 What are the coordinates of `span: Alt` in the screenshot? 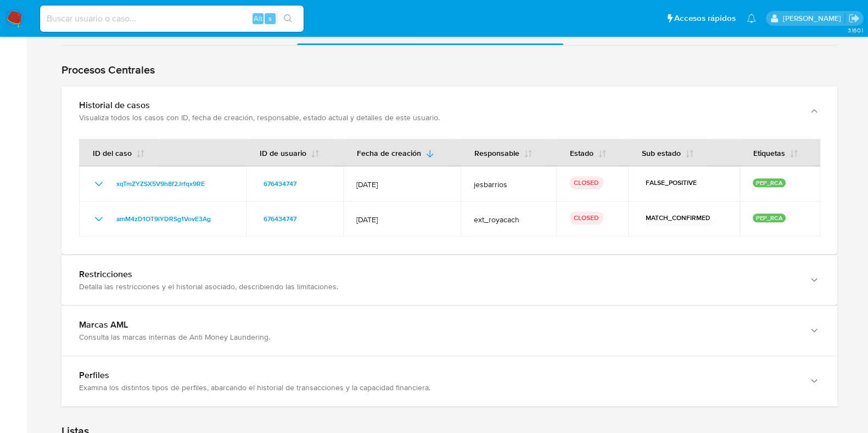 It's located at (258, 18).